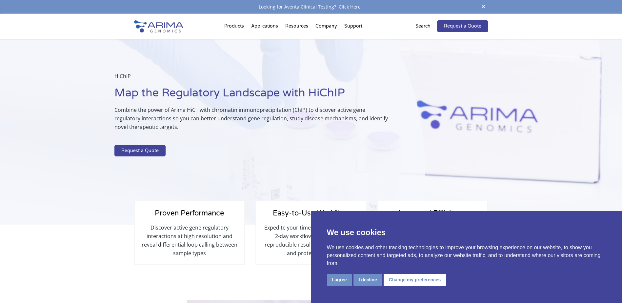 The height and width of the screenshot is (303, 622). I want to click on button: I decline, so click(368, 280).